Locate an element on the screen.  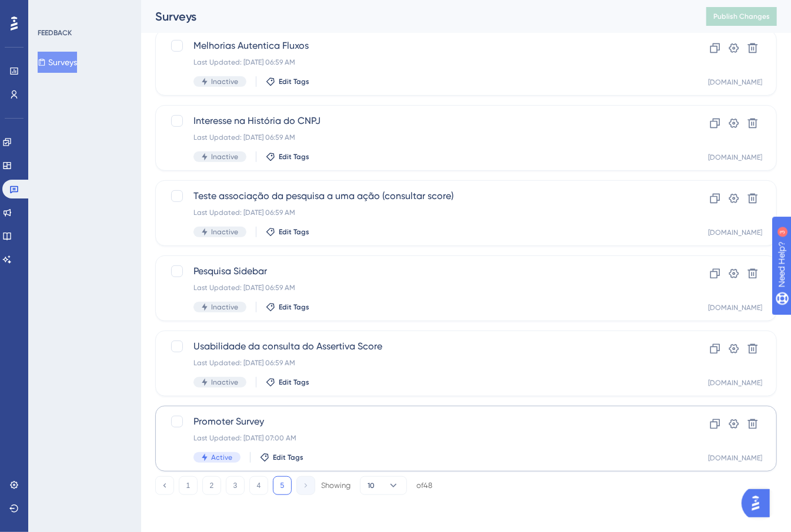
button: 10 is located at coordinates (383, 486).